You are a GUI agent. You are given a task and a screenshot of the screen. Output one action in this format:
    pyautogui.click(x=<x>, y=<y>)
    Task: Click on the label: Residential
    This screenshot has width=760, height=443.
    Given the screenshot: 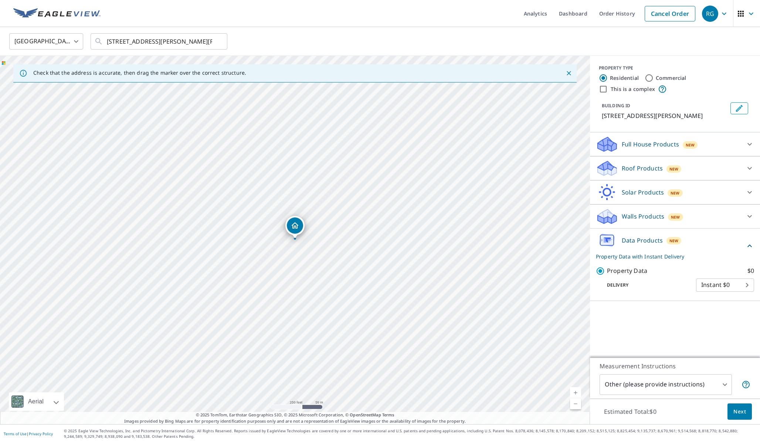 What is the action you would take?
    pyautogui.click(x=624, y=78)
    